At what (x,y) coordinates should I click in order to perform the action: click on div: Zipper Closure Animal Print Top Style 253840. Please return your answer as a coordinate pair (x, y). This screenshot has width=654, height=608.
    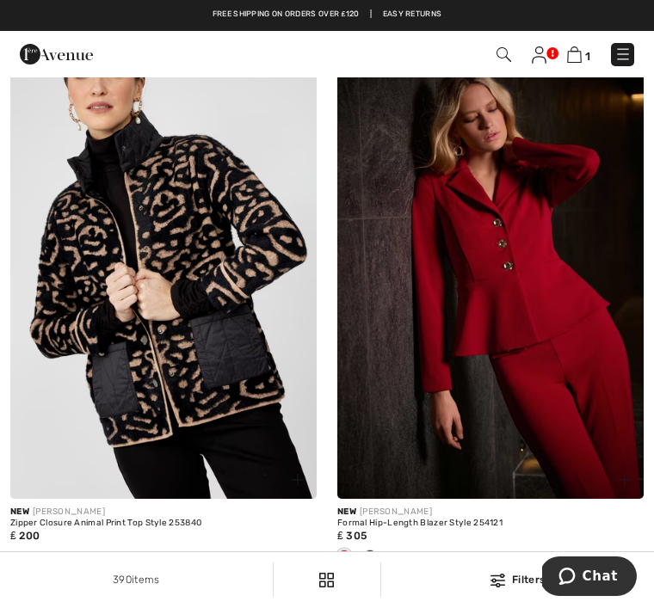
    Looking at the image, I should click on (163, 524).